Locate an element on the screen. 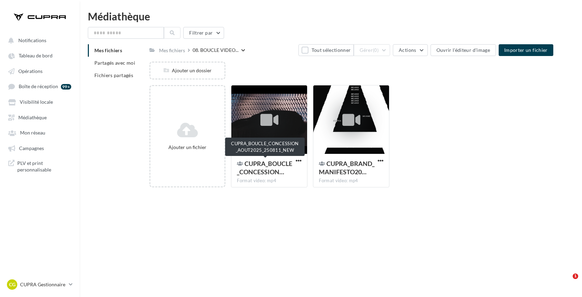  a: Tableau de bord is located at coordinates (40, 55).